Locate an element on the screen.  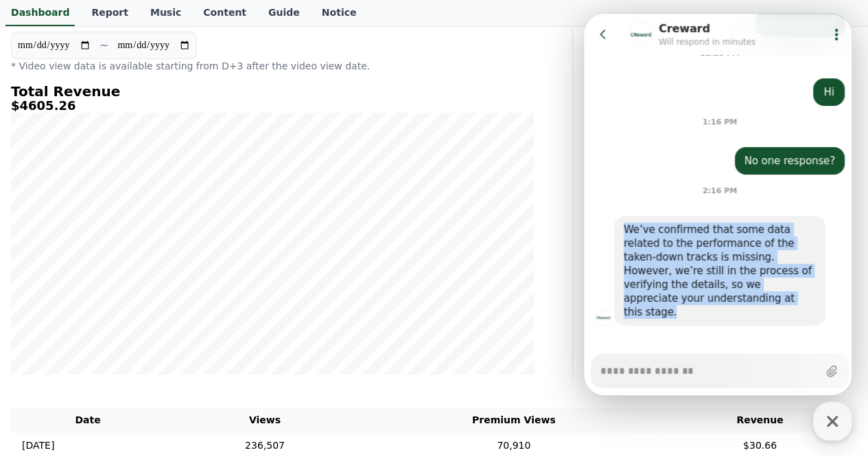
div: We’ve confirmed that some data related to the performance of the taken-down tracks is missing. Ho... is located at coordinates (136, 257).